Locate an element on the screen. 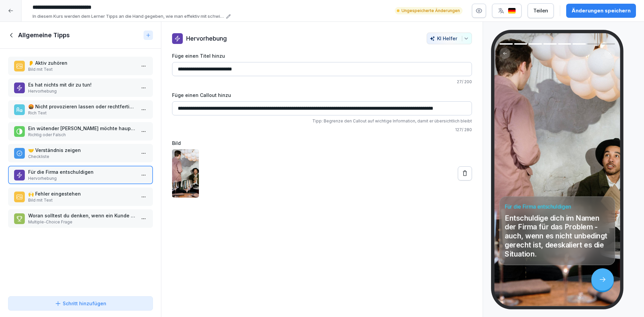 This screenshot has height=317, width=644. h4: Für die Firma entschuldigen is located at coordinates (557, 207).